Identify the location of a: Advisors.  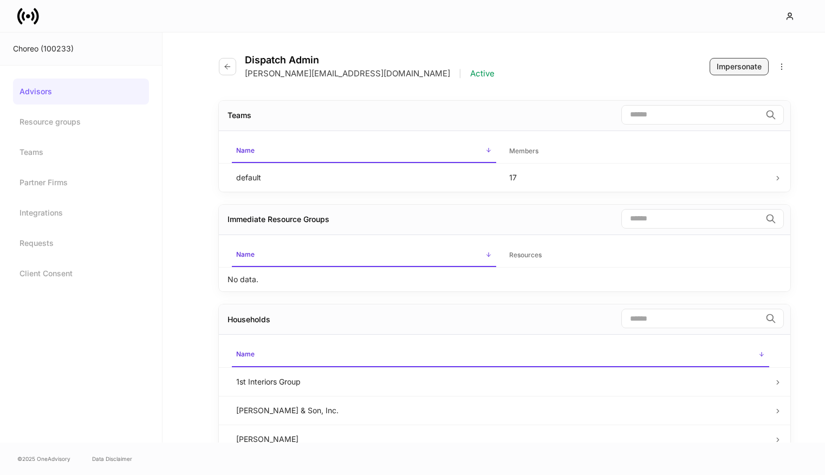
(81, 92).